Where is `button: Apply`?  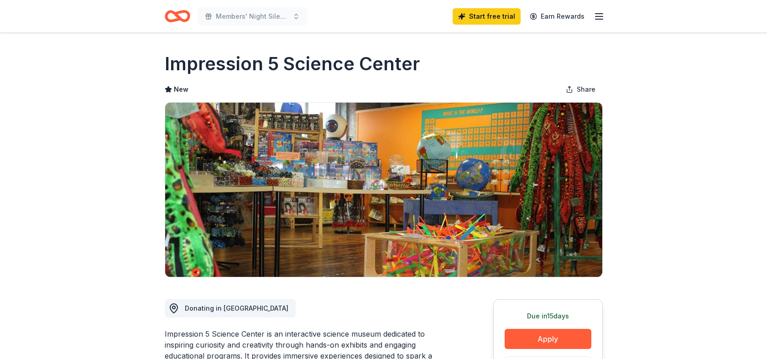
button: Apply is located at coordinates (548, 339).